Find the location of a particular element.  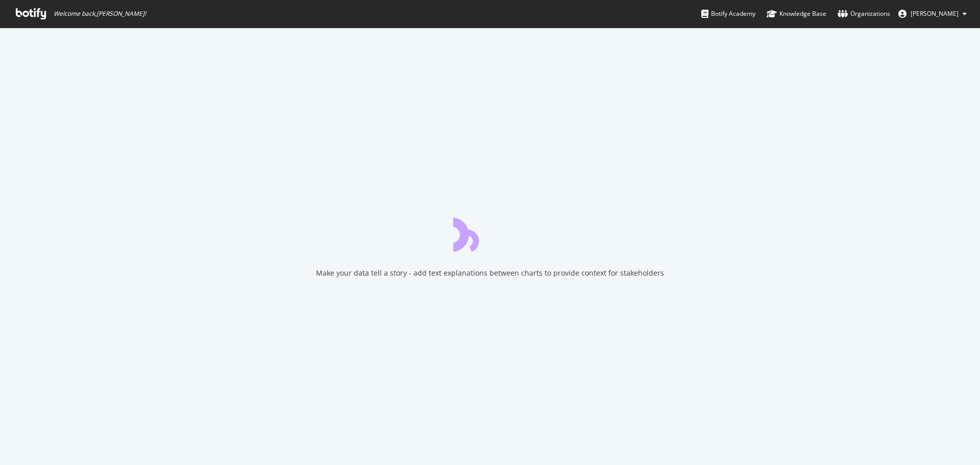

span: Carol Augustyni is located at coordinates (935, 13).